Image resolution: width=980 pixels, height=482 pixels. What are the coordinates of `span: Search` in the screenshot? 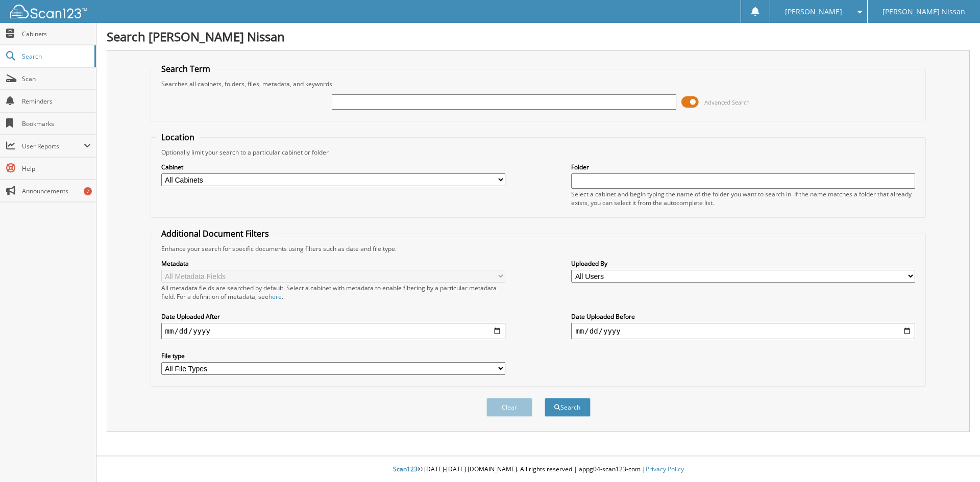 It's located at (56, 56).